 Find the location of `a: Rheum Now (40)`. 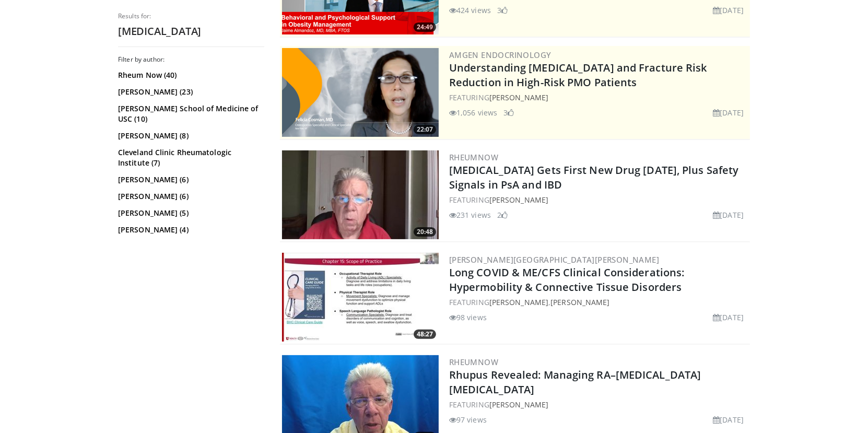

a: Rheum Now (40) is located at coordinates (189, 75).